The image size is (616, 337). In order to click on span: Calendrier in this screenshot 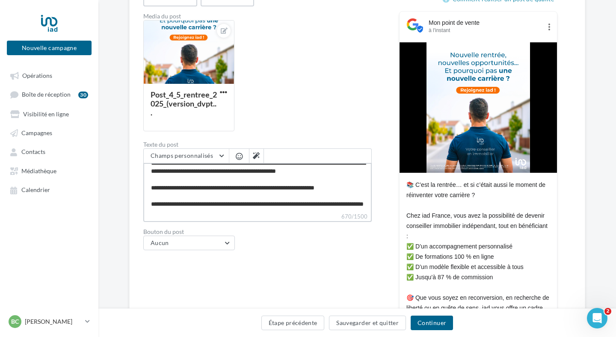, I will do `click(35, 190)`.